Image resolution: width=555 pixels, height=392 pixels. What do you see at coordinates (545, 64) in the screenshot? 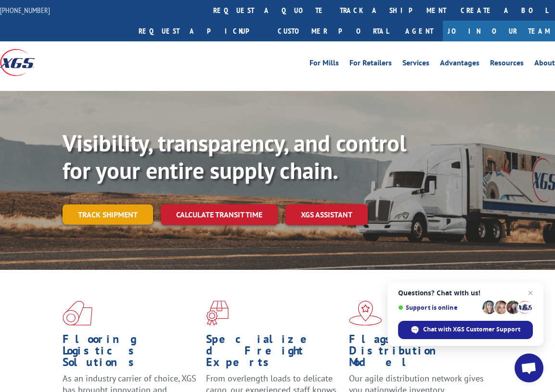
I see `a: About` at bounding box center [545, 64].